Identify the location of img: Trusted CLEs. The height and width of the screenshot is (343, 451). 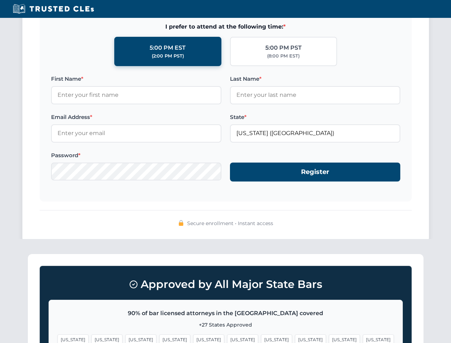
(53, 9).